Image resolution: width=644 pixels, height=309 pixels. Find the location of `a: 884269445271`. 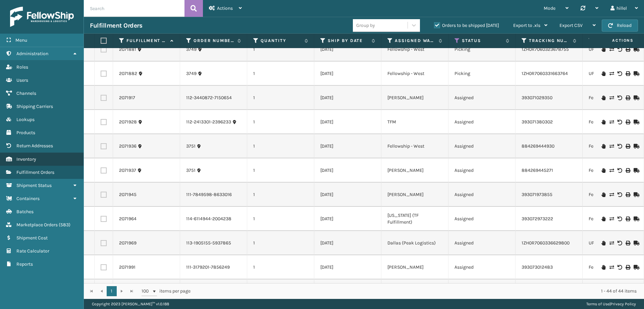

a: 884269445271 is located at coordinates (537, 170).